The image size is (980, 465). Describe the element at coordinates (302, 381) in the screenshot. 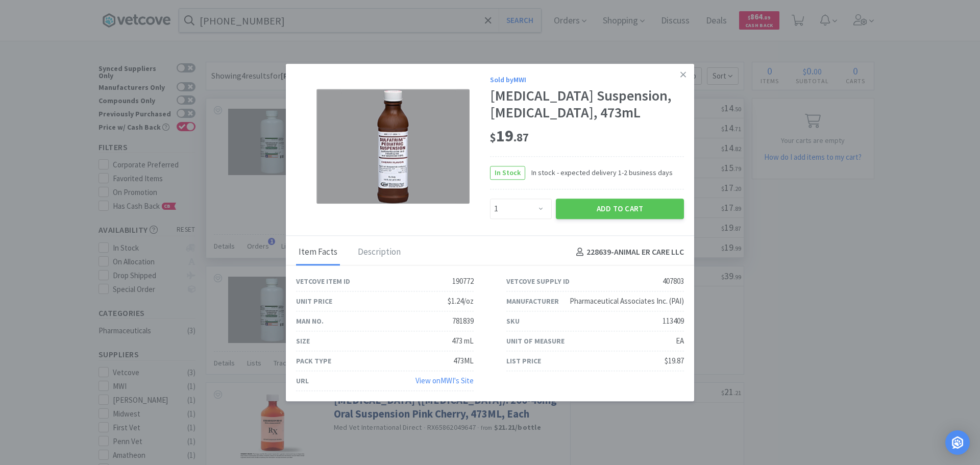

I see `div: URL` at that location.